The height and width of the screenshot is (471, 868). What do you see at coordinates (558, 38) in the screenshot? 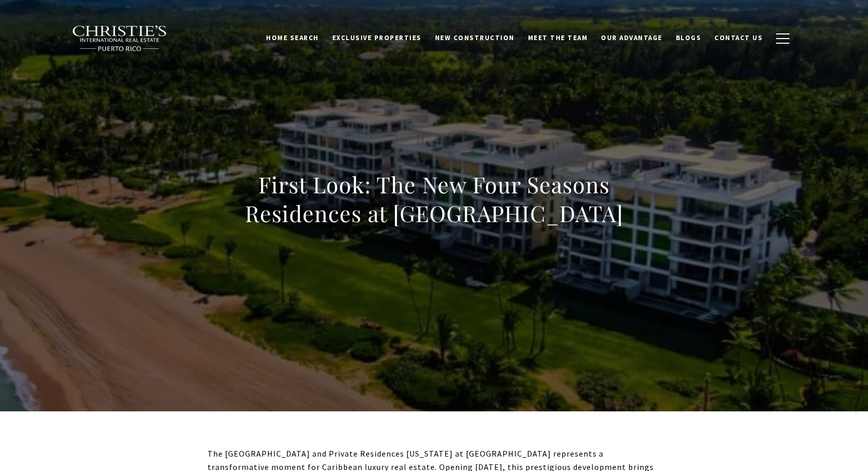
I see `a: Meet the Team` at bounding box center [558, 38].